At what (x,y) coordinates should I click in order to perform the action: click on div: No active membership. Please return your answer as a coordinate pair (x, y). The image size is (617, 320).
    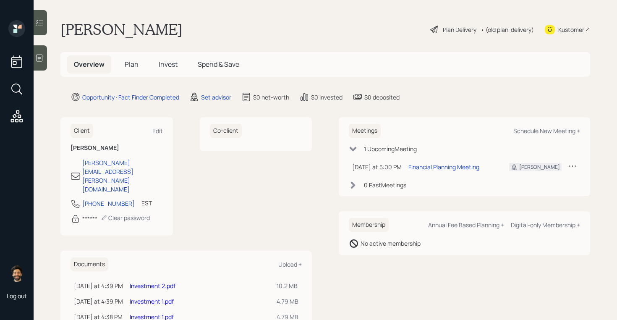
    Looking at the image, I should click on (390, 243).